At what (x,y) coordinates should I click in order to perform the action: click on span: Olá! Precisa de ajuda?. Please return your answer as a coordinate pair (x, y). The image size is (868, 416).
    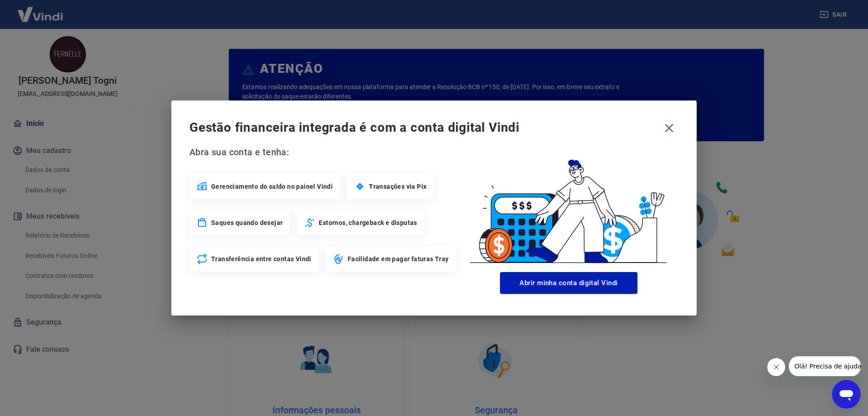
    Looking at the image, I should click on (41, 10).